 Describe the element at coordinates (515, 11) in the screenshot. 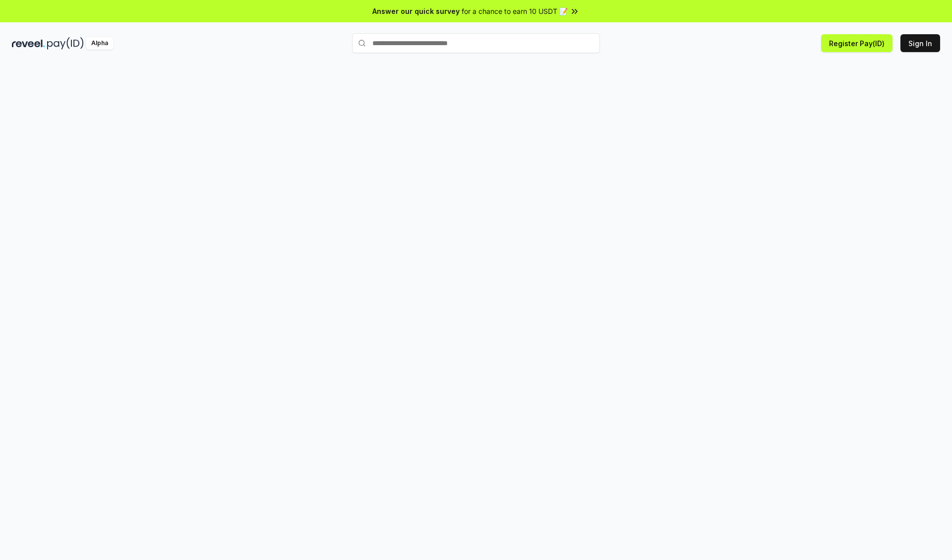

I see `span: for a chance to earn 10 USDT 📝` at that location.